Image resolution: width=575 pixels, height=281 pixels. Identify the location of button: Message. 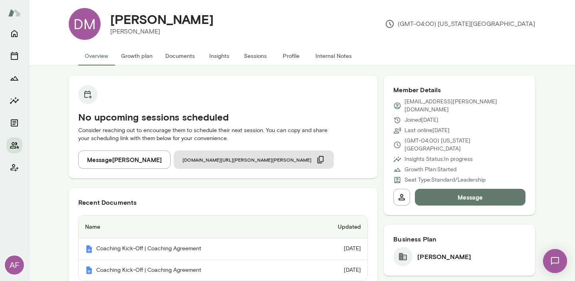
(470, 197).